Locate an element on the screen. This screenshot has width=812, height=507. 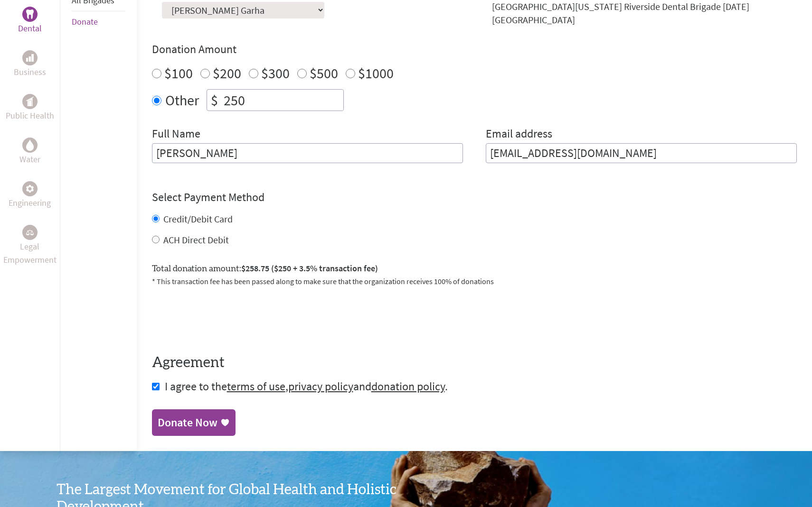
p: Engineering is located at coordinates (29, 203).